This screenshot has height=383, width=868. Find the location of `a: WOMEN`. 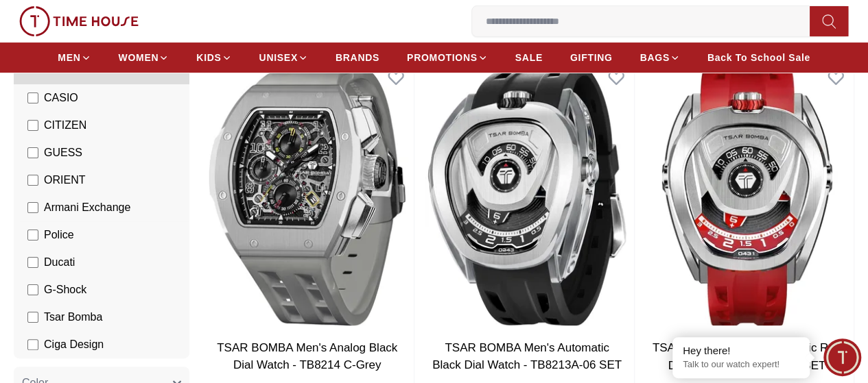

a: WOMEN is located at coordinates (144, 58).